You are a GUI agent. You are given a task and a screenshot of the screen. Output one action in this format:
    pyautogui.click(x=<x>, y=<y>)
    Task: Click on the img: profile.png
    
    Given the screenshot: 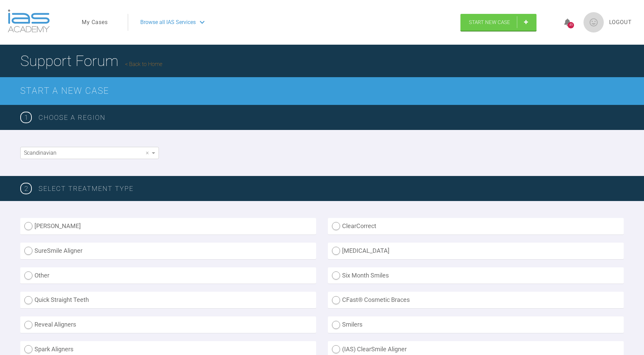 What is the action you would take?
    pyautogui.click(x=594, y=23)
    